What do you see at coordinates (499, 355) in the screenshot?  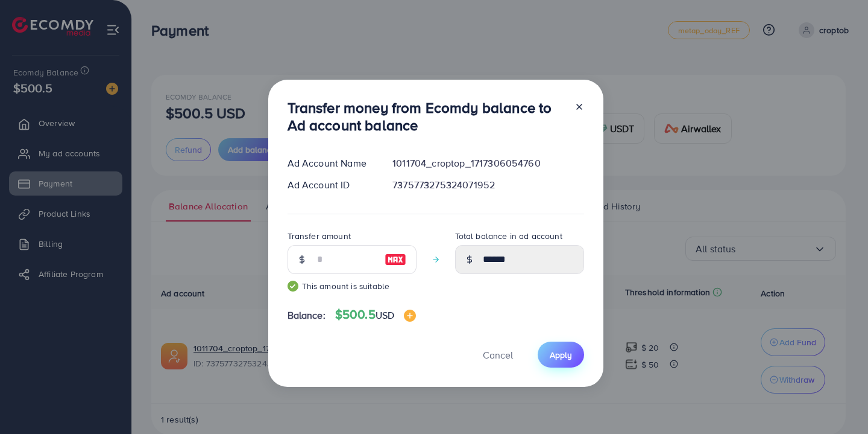 I see `span: Cancel` at bounding box center [499, 355].